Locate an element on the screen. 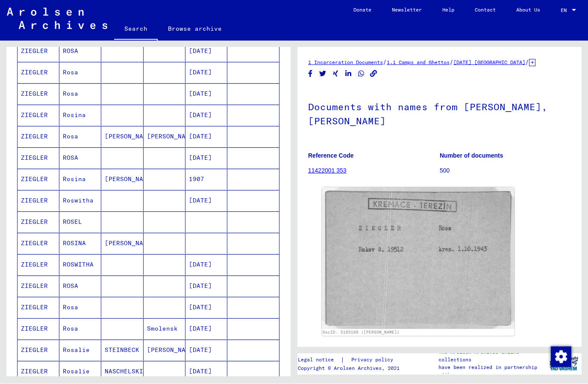 This screenshot has height=384, width=588. mat-cell: 1907 is located at coordinates (206, 180).